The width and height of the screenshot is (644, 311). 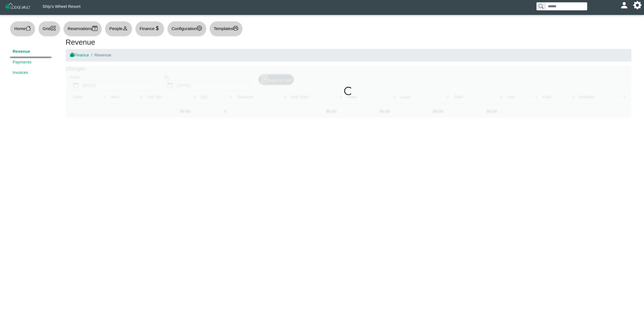 What do you see at coordinates (103, 55) in the screenshot?
I see `span: Revenue` at bounding box center [103, 55].